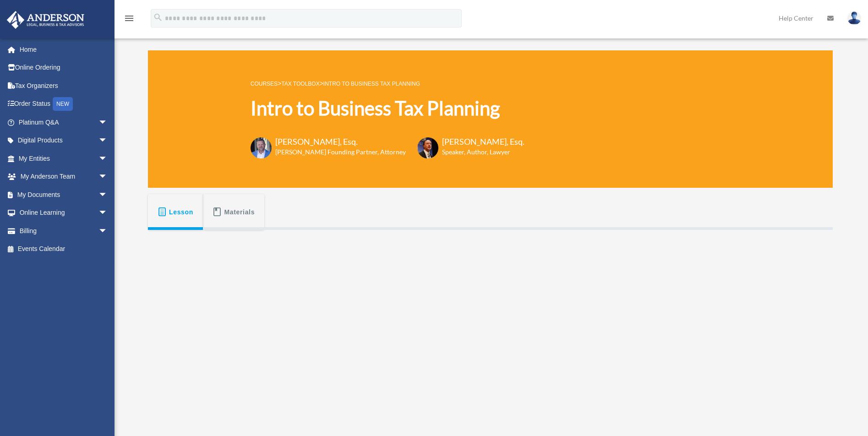 This screenshot has width=868, height=436. Describe the element at coordinates (129, 19) in the screenshot. I see `i: menu` at that location.